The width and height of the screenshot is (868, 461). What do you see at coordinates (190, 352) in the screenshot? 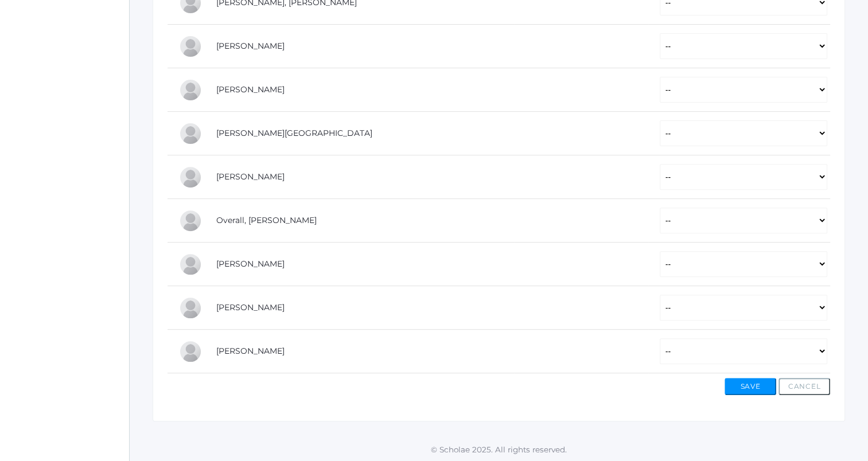
I see `div: Leah Vichinsky` at bounding box center [190, 352].